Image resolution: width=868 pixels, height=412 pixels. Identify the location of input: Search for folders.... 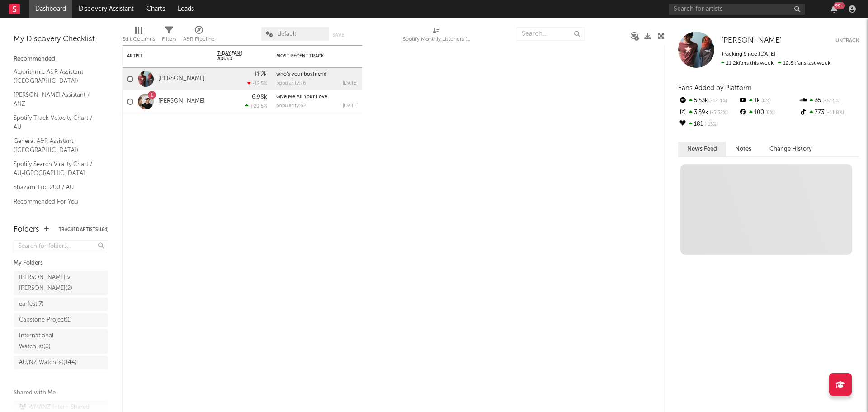
(61, 246).